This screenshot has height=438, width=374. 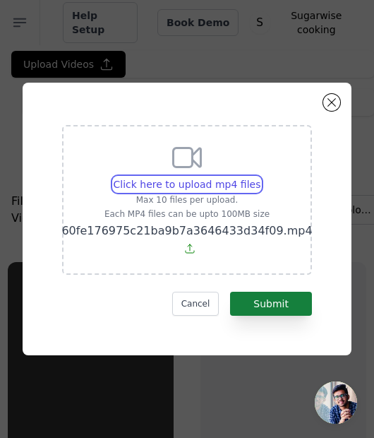 I want to click on button: Cancel, so click(x=196, y=304).